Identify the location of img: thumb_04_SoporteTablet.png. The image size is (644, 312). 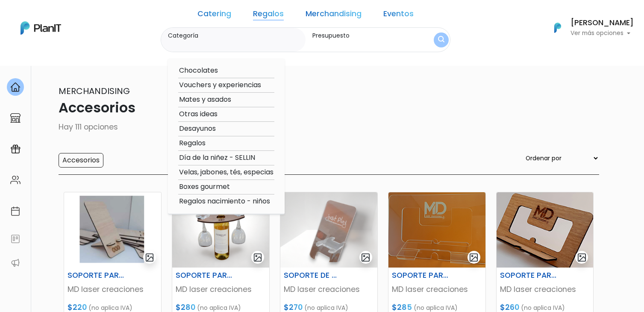
(544, 230).